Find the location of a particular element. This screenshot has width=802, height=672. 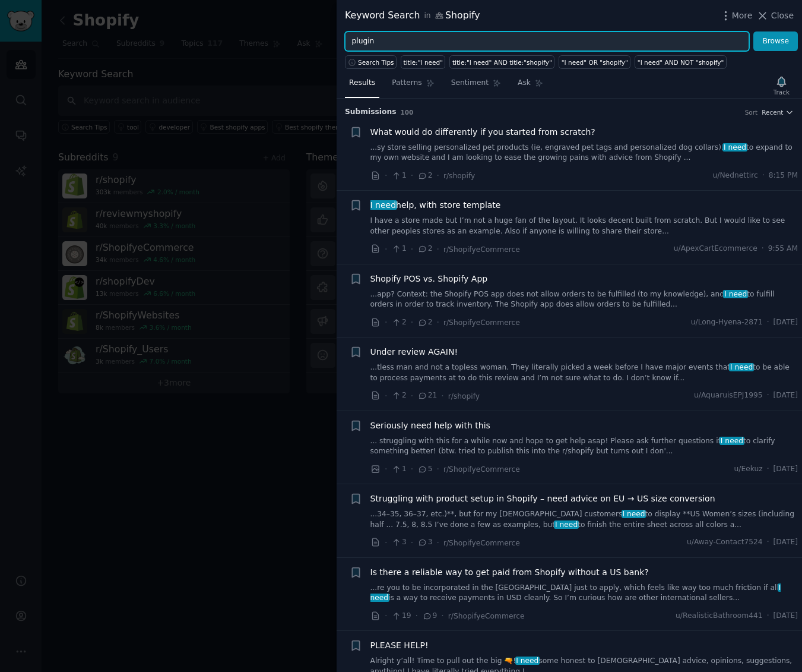

span: 3 is located at coordinates (425, 542).